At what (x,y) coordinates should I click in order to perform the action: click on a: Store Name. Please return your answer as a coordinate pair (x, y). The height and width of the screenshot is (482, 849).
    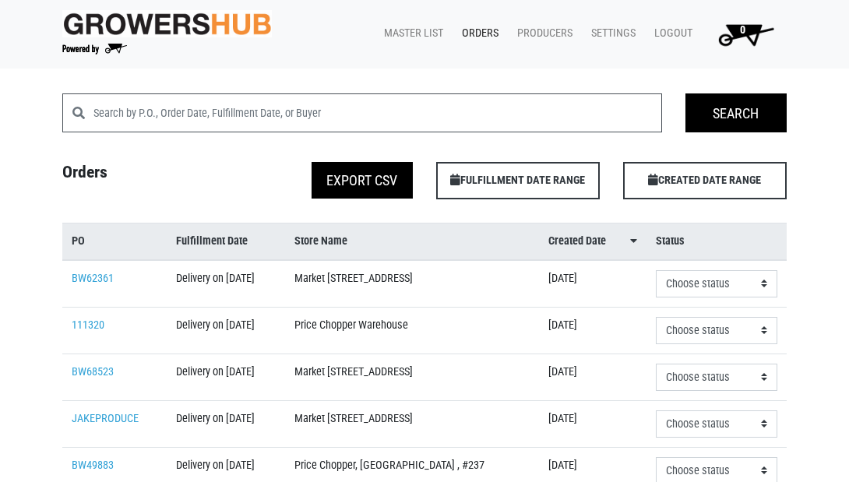
    Looking at the image, I should click on (412, 241).